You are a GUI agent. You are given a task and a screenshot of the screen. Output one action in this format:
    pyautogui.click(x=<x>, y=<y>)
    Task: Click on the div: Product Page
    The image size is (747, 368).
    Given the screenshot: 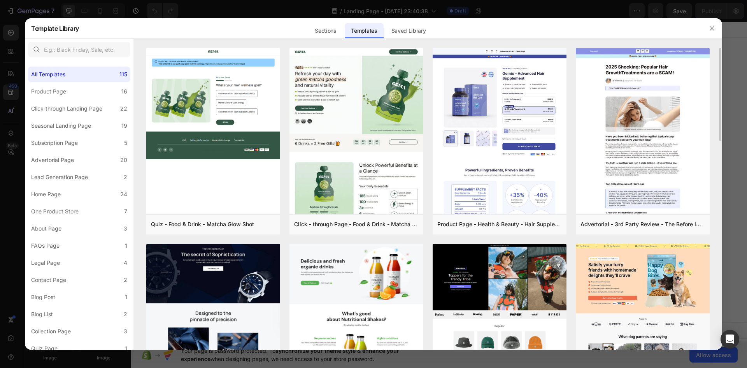 What is the action you would take?
    pyautogui.click(x=49, y=91)
    